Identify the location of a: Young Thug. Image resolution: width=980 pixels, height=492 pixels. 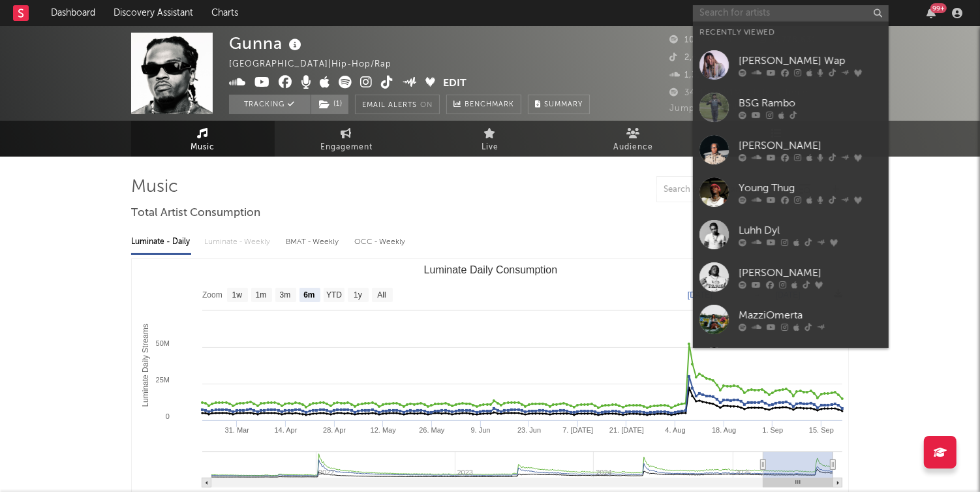
(791, 192).